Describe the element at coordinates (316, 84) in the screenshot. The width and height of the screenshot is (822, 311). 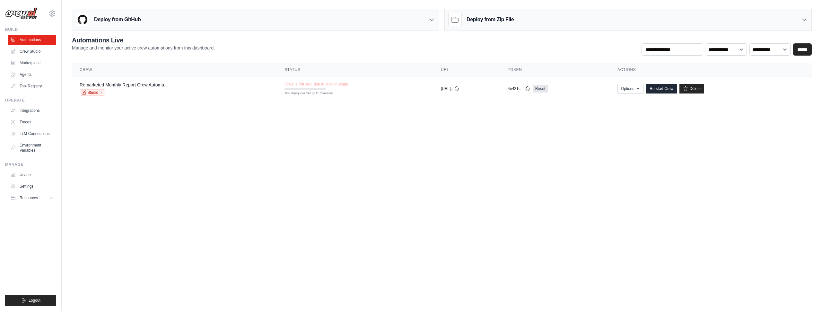
I see `span: Crew is Paused, due to lack of usage` at that location.